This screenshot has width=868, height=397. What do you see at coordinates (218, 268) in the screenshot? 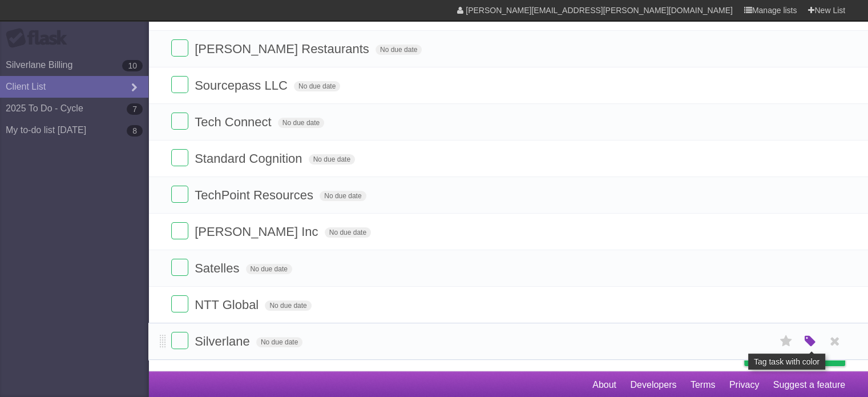
I see `span: Satelles` at bounding box center [218, 268].